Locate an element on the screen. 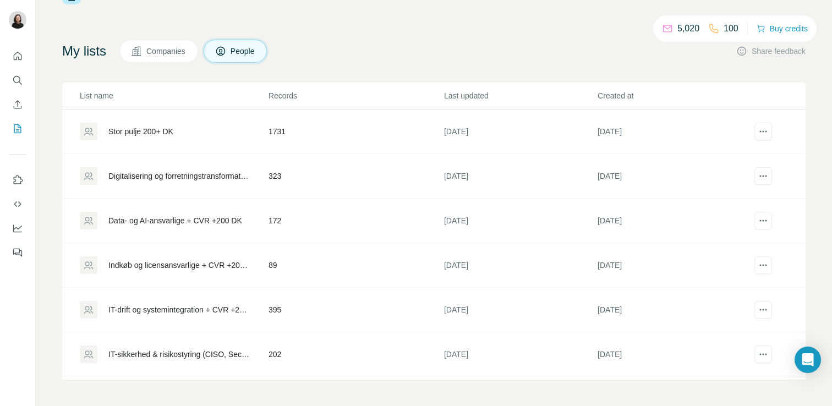 Image resolution: width=832 pixels, height=406 pixels. button: Quick start is located at coordinates (18, 56).